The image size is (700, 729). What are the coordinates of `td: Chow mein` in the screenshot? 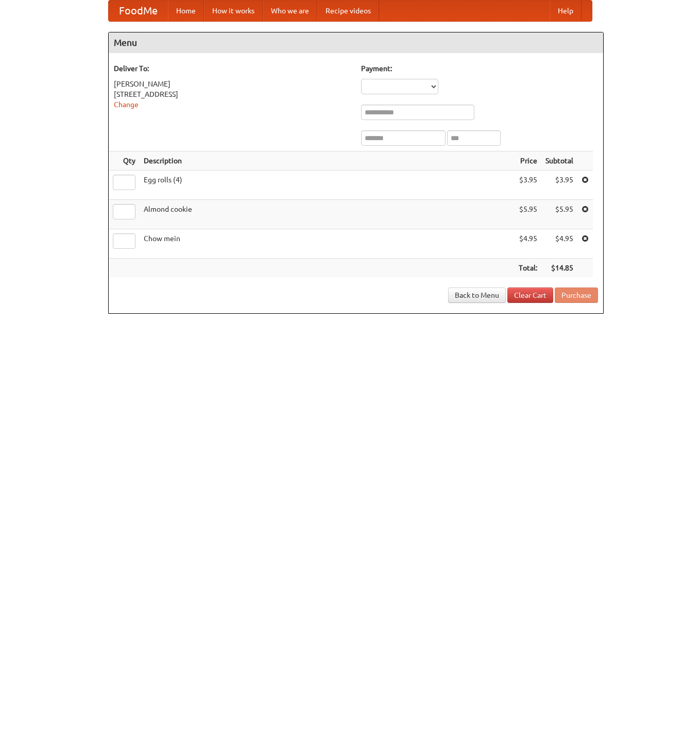 It's located at (328, 244).